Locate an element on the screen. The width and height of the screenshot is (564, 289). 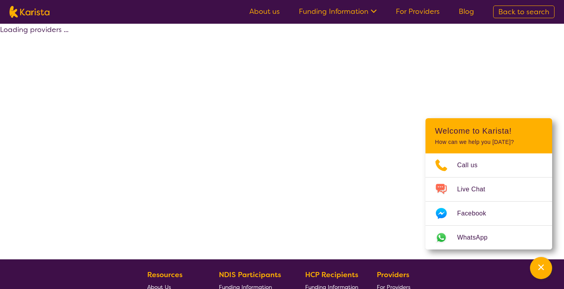
b: HCP Recipients is located at coordinates (332, 275).